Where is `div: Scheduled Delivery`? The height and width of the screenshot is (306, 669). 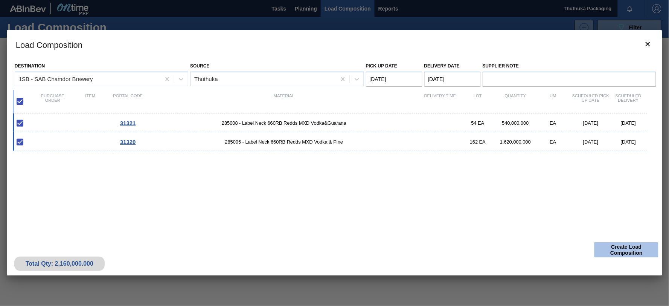
div: Scheduled Delivery is located at coordinates (628, 101).